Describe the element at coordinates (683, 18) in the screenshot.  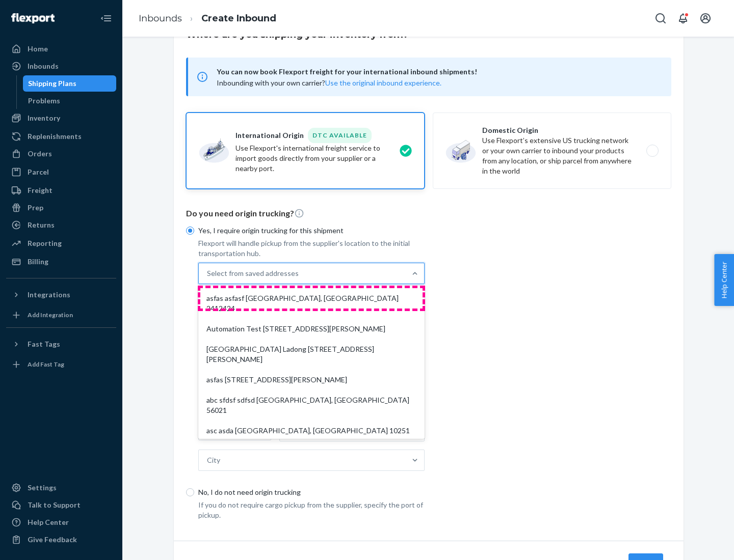
I see `button: Open notifications` at that location.